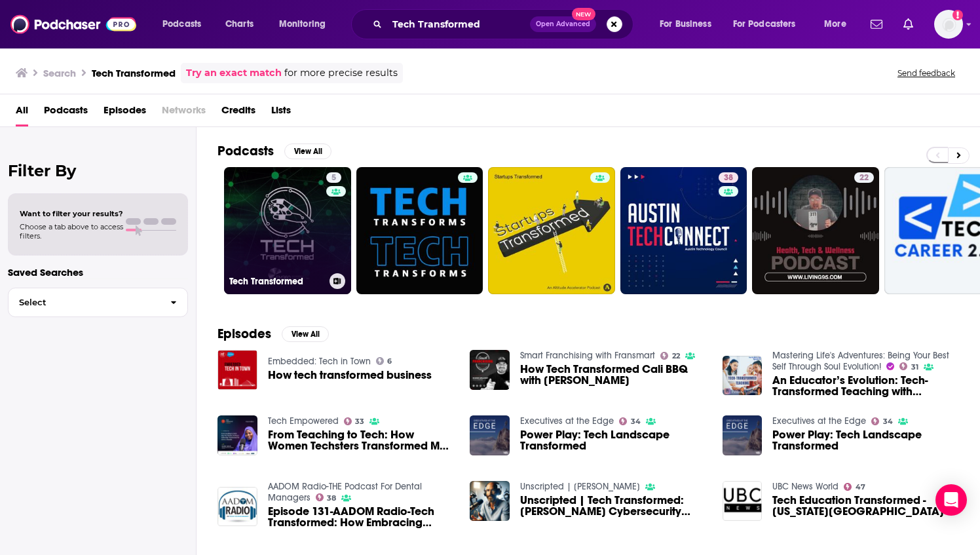 The height and width of the screenshot is (555, 980). I want to click on span: 47, so click(860, 487).